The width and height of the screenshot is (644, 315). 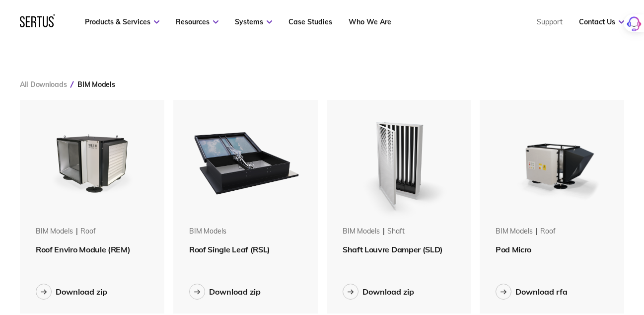 What do you see at coordinates (311, 22) in the screenshot?
I see `a: Case Studies` at bounding box center [311, 22].